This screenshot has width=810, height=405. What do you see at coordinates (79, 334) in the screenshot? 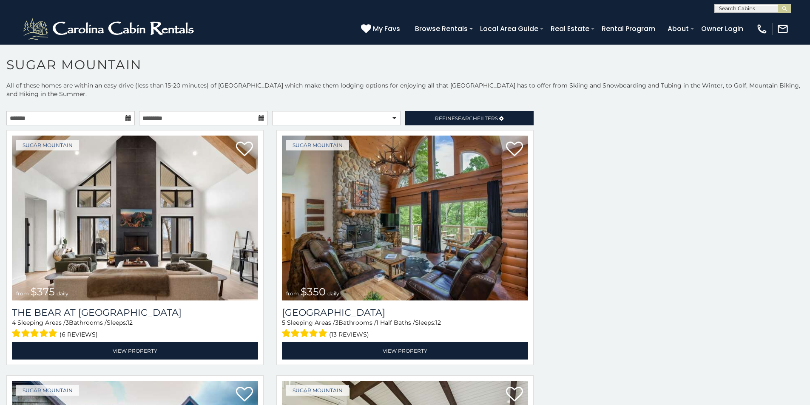
I see `span: (6 reviews)` at bounding box center [79, 334].